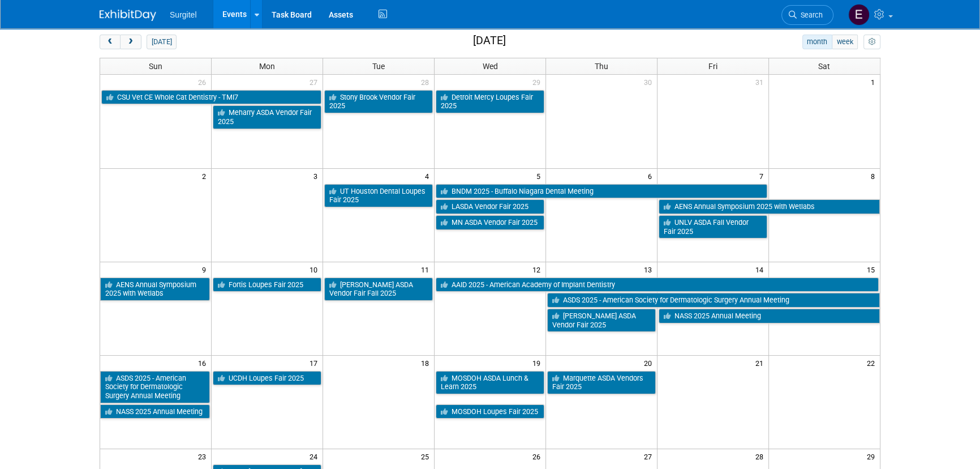 The width and height of the screenshot is (980, 469). Describe the element at coordinates (378, 195) in the screenshot. I see `a: UT Houston Dental Loupes Fair 2025` at that location.